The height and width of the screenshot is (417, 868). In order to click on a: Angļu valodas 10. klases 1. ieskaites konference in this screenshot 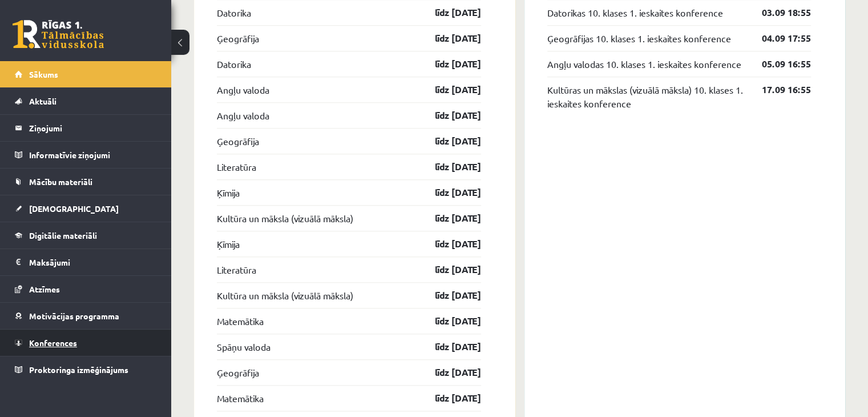, I will do `click(644, 64)`.